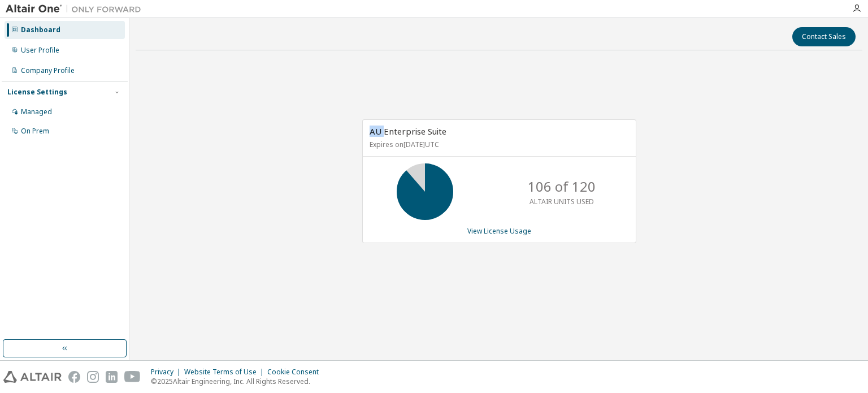  Describe the element at coordinates (167, 372) in the screenshot. I see `div: Privacy` at that location.